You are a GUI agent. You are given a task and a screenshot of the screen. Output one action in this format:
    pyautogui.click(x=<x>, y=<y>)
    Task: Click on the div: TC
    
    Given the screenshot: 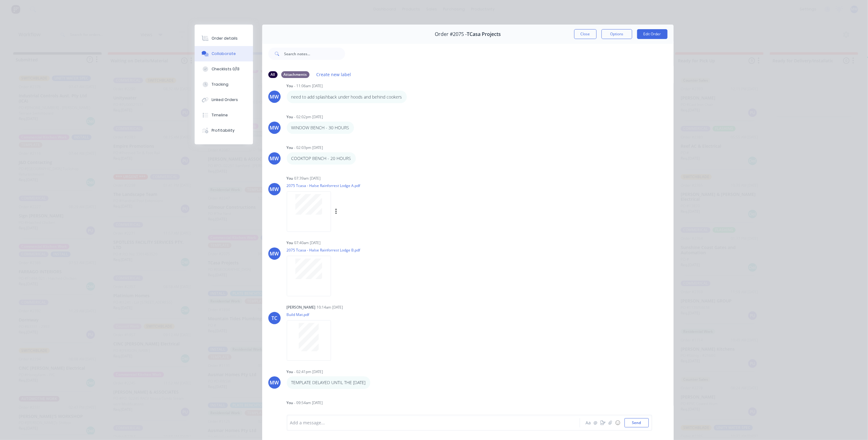 What is the action you would take?
    pyautogui.click(x=274, y=318)
    